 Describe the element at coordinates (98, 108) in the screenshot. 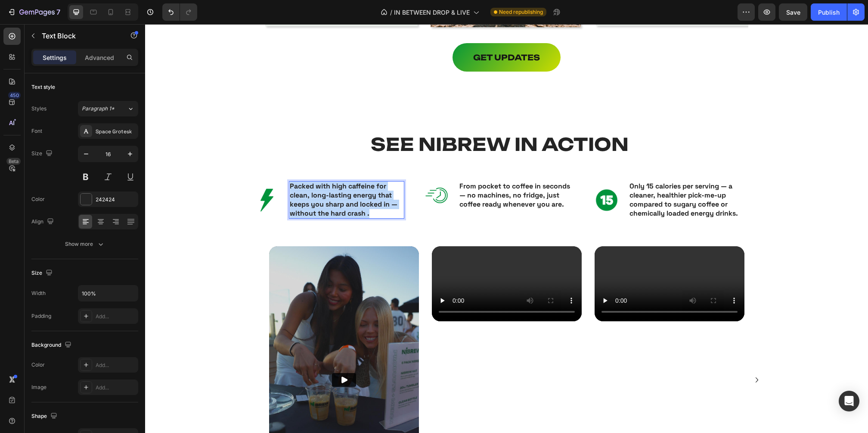

I see `span: Paragraph 1*` at that location.